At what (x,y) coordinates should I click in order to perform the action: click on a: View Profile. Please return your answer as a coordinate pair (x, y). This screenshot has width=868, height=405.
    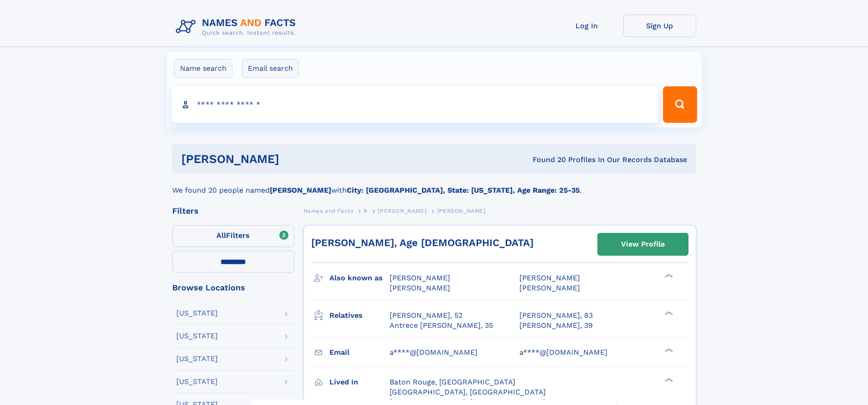
    Looking at the image, I should click on (643, 244).